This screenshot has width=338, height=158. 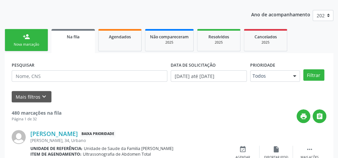 What do you see at coordinates (56, 149) in the screenshot?
I see `b: Unidade de referência:` at bounding box center [56, 149].